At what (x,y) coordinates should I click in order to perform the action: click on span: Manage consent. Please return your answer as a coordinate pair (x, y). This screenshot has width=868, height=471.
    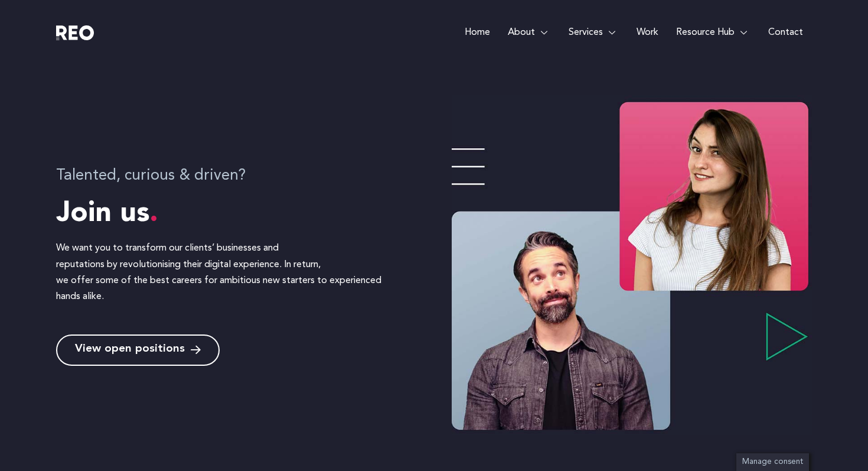
    Looking at the image, I should click on (773, 461).